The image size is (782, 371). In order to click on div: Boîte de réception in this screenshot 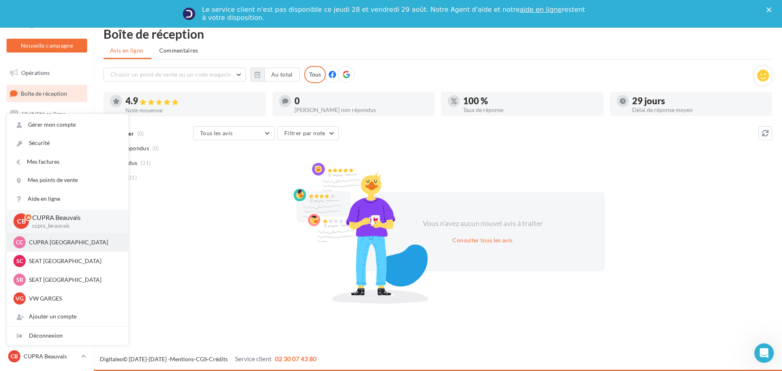, I will do `click(438, 34)`.